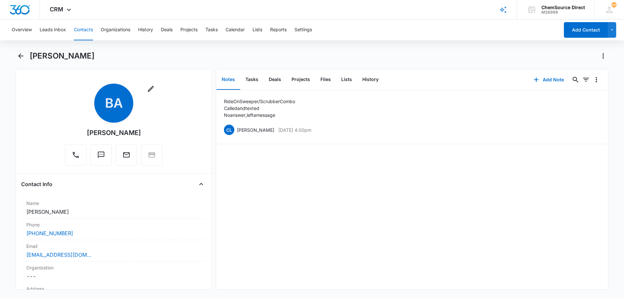  I want to click on span: BA, so click(114, 103).